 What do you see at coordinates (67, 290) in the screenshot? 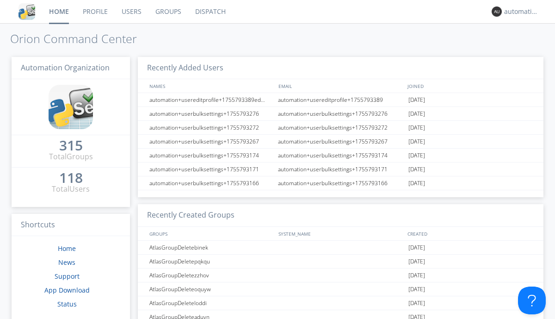
I see `a: App Download` at bounding box center [67, 290].